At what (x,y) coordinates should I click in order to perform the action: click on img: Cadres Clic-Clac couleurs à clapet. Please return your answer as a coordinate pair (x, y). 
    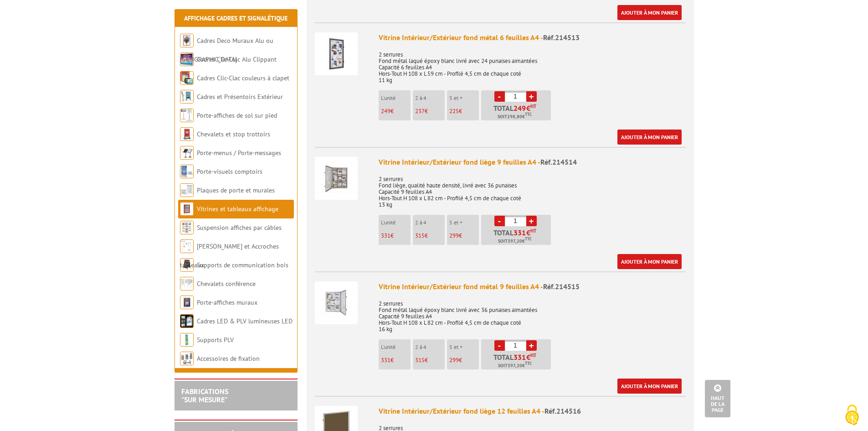
    Looking at the image, I should click on (187, 78).